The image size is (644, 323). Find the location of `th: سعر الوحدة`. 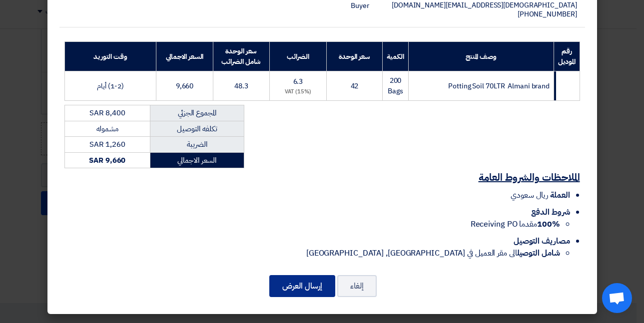

th: سعر الوحدة is located at coordinates (354, 56).